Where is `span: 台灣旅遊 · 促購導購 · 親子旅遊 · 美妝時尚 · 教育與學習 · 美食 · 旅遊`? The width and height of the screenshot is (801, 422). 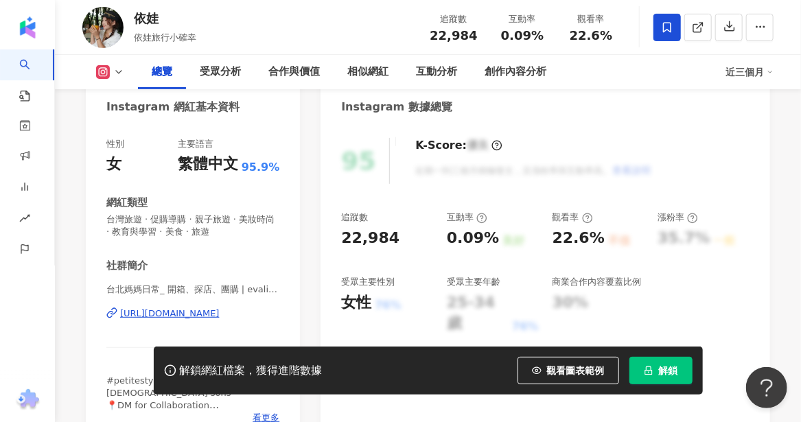 span: 台灣旅遊 · 促購導購 · 親子旅遊 · 美妝時尚 · 教育與學習 · 美食 · 旅遊 is located at coordinates (193, 226).